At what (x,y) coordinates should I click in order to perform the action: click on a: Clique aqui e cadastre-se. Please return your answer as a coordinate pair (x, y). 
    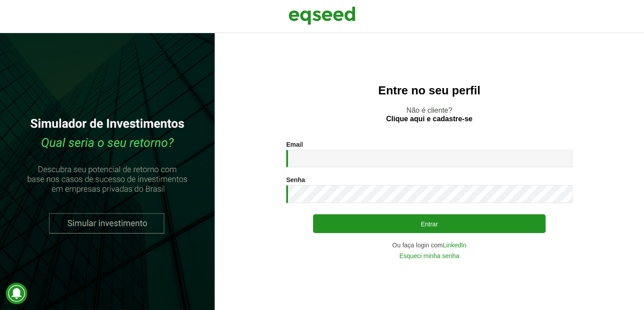
    Looking at the image, I should click on (430, 119).